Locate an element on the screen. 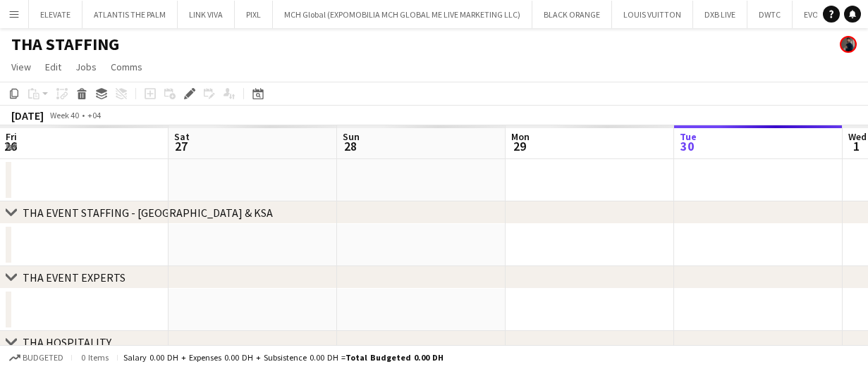 This screenshot has height=369, width=868. span: Week 40 is located at coordinates (64, 115).